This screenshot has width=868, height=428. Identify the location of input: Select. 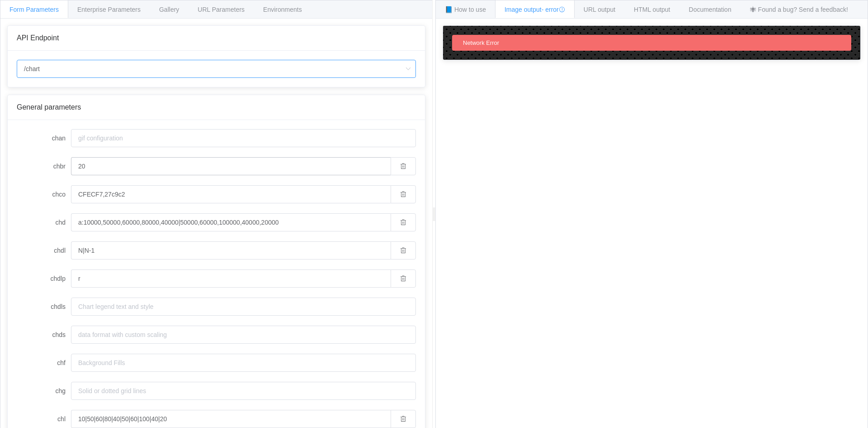
(216, 69).